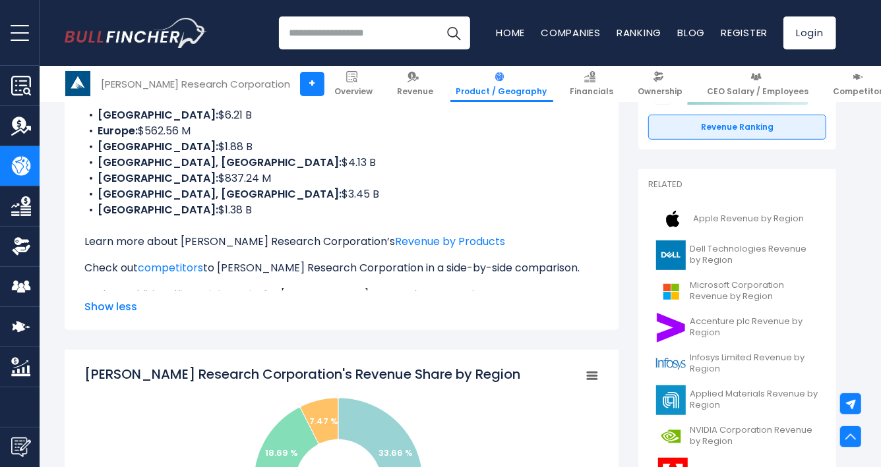  Describe the element at coordinates (753, 436) in the screenshot. I see `span: NVIDIA Corporation Revenue by Region` at that location.